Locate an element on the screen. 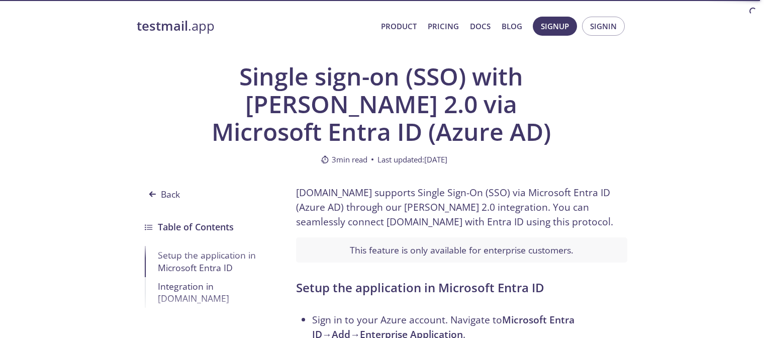  a: Pricing is located at coordinates (443, 26).